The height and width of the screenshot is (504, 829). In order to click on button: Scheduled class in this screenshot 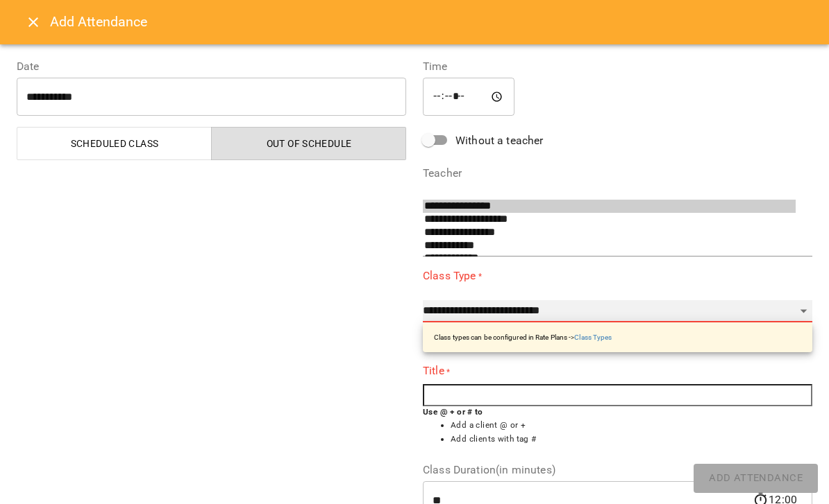, I will do `click(114, 144)`.